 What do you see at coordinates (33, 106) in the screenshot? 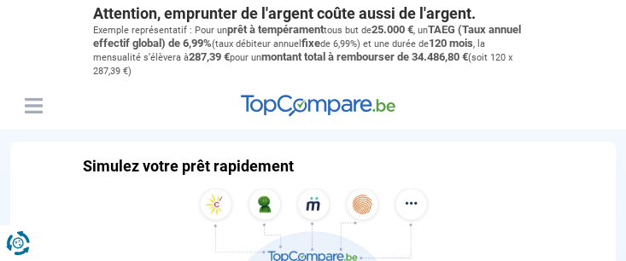
I see `button: Menu` at bounding box center [33, 106].